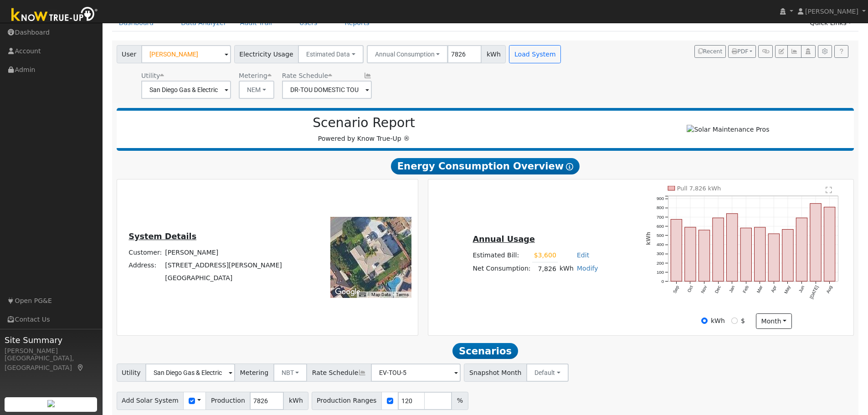 This screenshot has width=868, height=415. What do you see at coordinates (660, 254) in the screenshot?
I see `text: 300` at bounding box center [660, 254].